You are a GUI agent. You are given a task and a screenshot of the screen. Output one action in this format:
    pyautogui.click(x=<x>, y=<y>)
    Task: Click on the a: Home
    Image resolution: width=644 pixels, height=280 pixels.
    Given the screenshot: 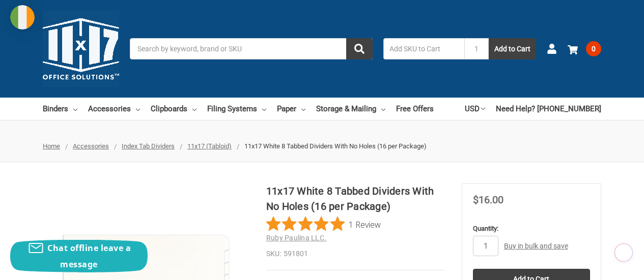 What is the action you would take?
    pyautogui.click(x=51, y=146)
    